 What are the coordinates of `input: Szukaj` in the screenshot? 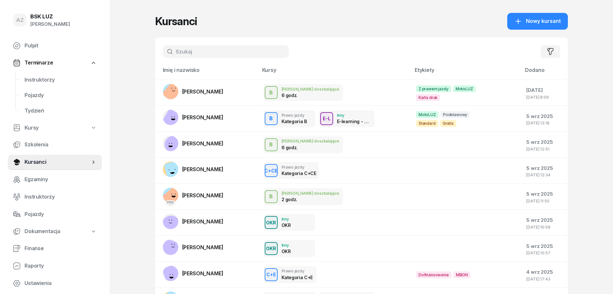 It's located at (226, 52).